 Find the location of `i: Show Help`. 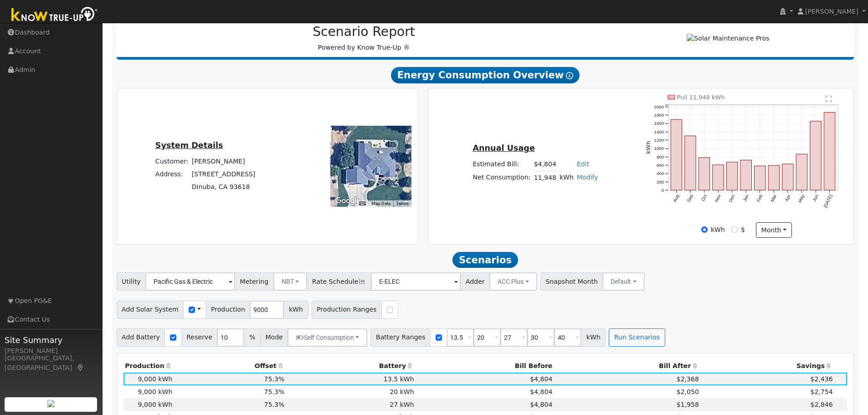

i: Show Help is located at coordinates (570, 76).